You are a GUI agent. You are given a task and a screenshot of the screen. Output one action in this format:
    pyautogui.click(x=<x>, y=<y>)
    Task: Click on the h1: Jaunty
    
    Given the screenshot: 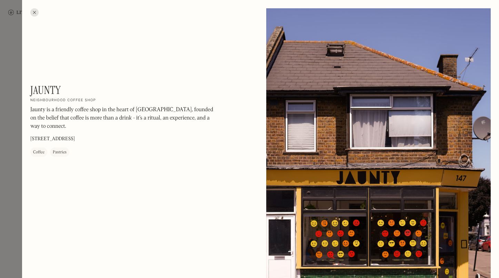 What is the action you would take?
    pyautogui.click(x=46, y=90)
    